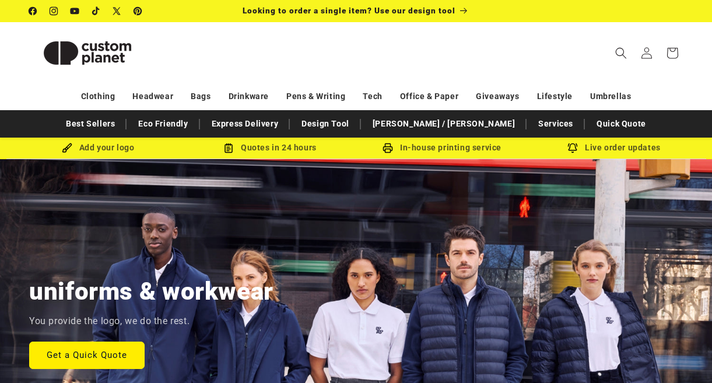 The image size is (712, 383). I want to click on img: In-house printing, so click(388, 148).